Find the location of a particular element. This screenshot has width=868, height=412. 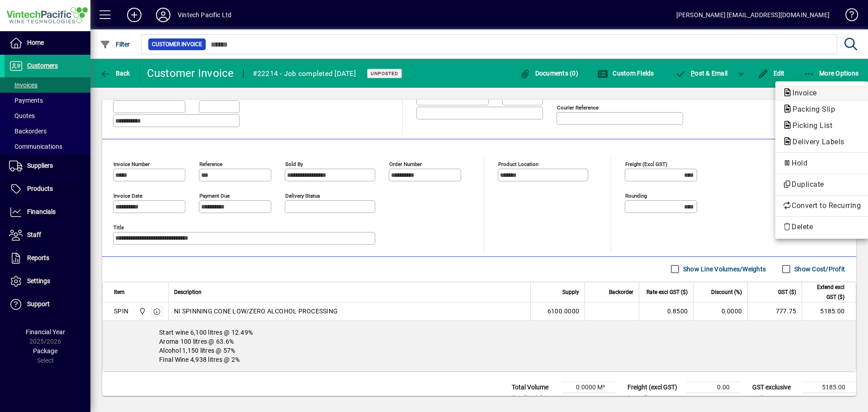

span: Duplicate is located at coordinates (822, 184).